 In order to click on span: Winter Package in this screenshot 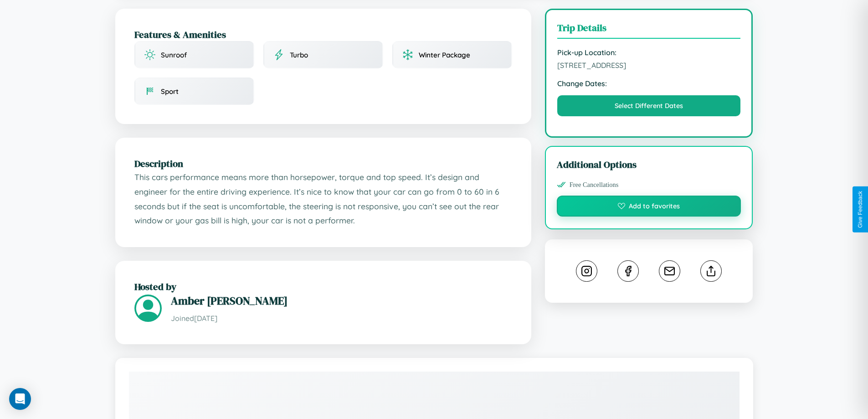, I will do `click(444, 55)`.